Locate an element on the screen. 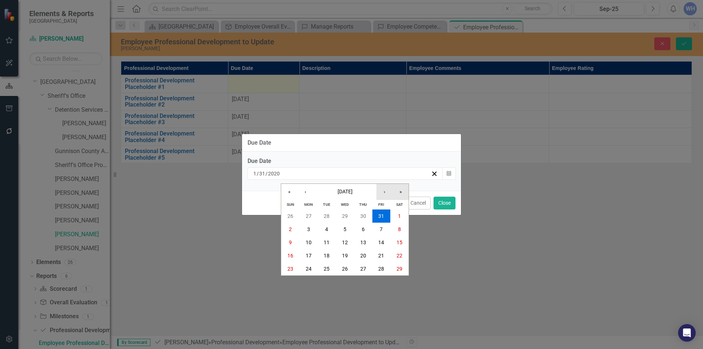 The image size is (703, 349). button: February 4, 2020 is located at coordinates (326, 229).